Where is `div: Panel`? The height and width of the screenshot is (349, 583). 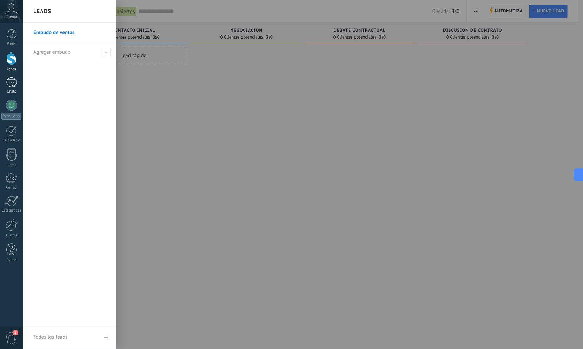 div: Panel is located at coordinates (12, 44).